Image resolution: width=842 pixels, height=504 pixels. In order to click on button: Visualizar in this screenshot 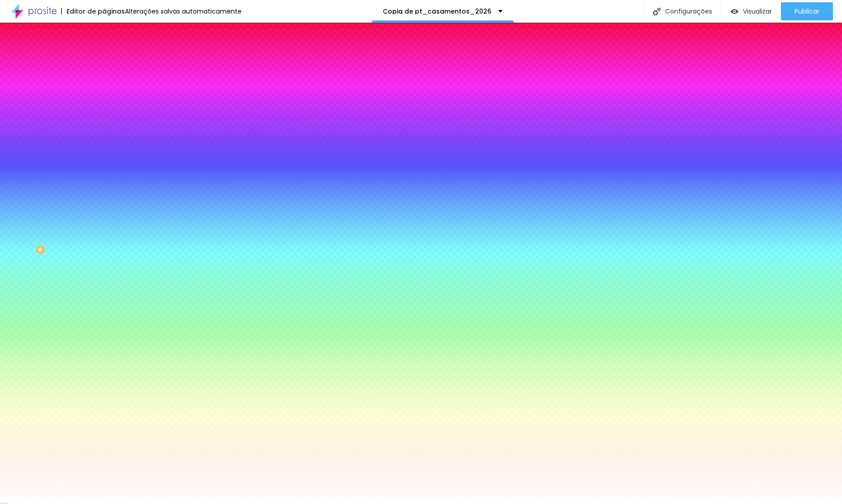, I will do `click(751, 12)`.